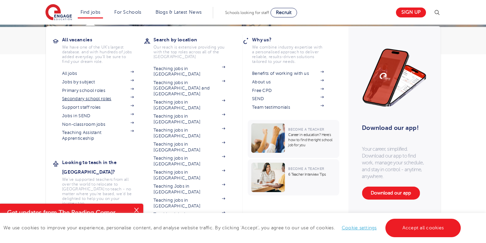 The width and height of the screenshot is (486, 243). Describe the element at coordinates (136, 210) in the screenshot. I see `button: Close` at that location.